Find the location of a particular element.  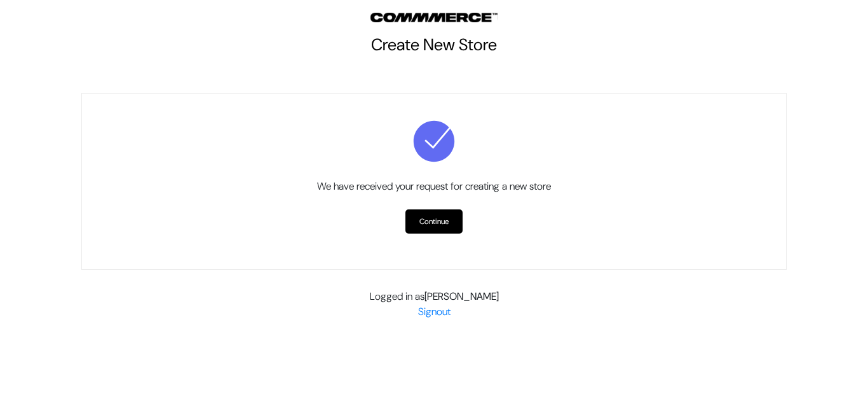

div: Logged in as is located at coordinates (434, 304).